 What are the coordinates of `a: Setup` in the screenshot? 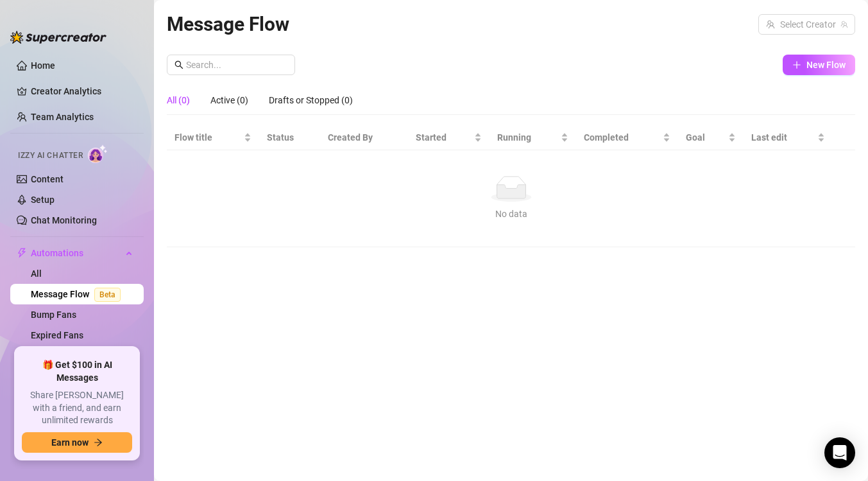 It's located at (42, 200).